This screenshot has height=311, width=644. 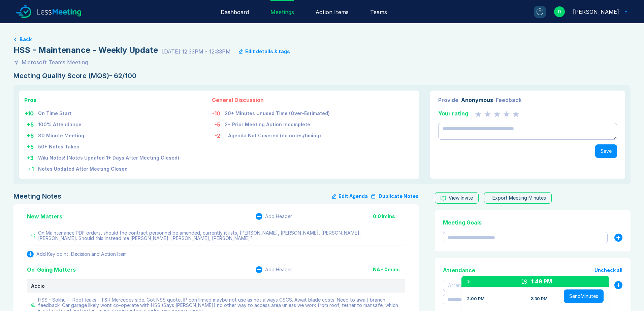 What do you see at coordinates (31, 156) in the screenshot?
I see `td: + 3` at bounding box center [31, 156].